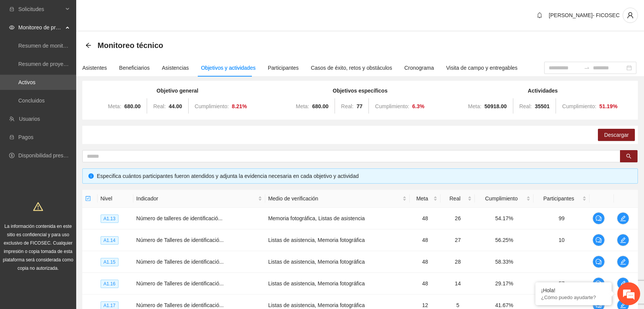  I want to click on button: Descargar, so click(617, 135).